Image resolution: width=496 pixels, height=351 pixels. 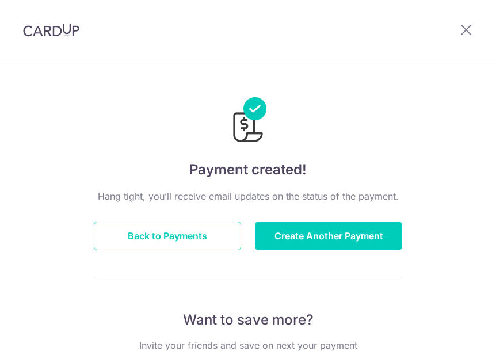 What do you see at coordinates (248, 196) in the screenshot?
I see `p: Hang tight, you’ll receive email updates on the status of the payment.` at bounding box center [248, 196].